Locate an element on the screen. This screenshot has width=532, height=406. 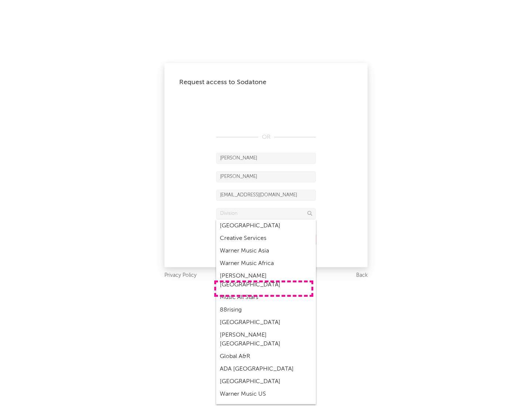
div: Warner Music US is located at coordinates (266, 394).